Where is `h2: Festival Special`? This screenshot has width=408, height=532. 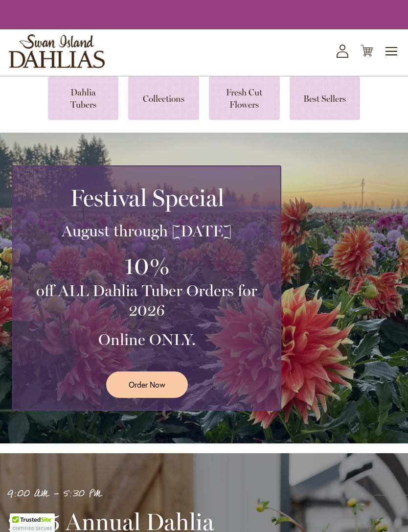 h2: Festival Special is located at coordinates (147, 198).